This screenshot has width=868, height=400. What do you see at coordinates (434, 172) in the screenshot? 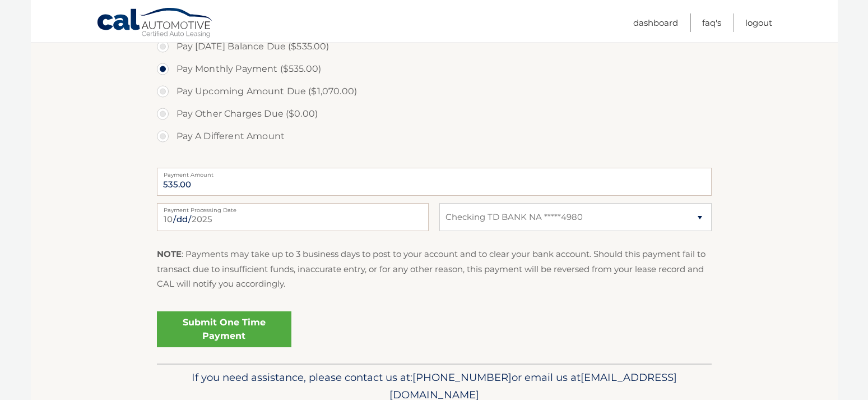
I see `label: Payment Amount` at bounding box center [434, 172].